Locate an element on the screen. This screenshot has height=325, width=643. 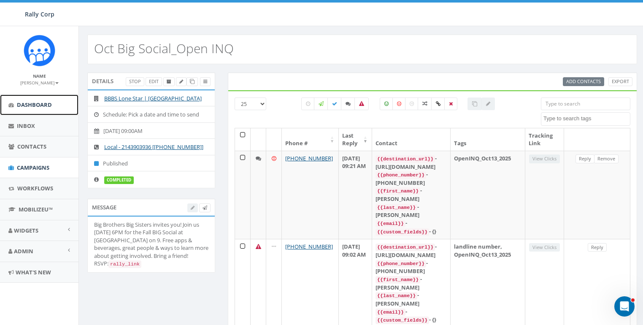
th: Tracking Link is located at coordinates (545, 139).